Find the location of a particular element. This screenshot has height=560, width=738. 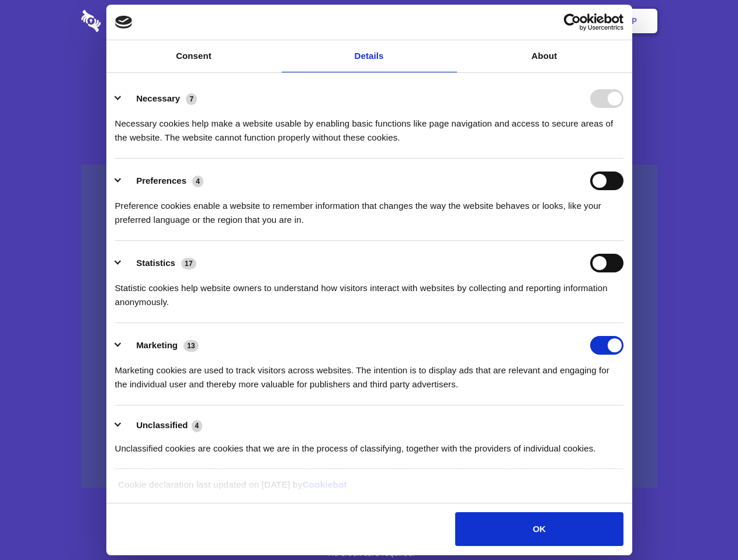

label: Marketing is located at coordinates (157, 345).